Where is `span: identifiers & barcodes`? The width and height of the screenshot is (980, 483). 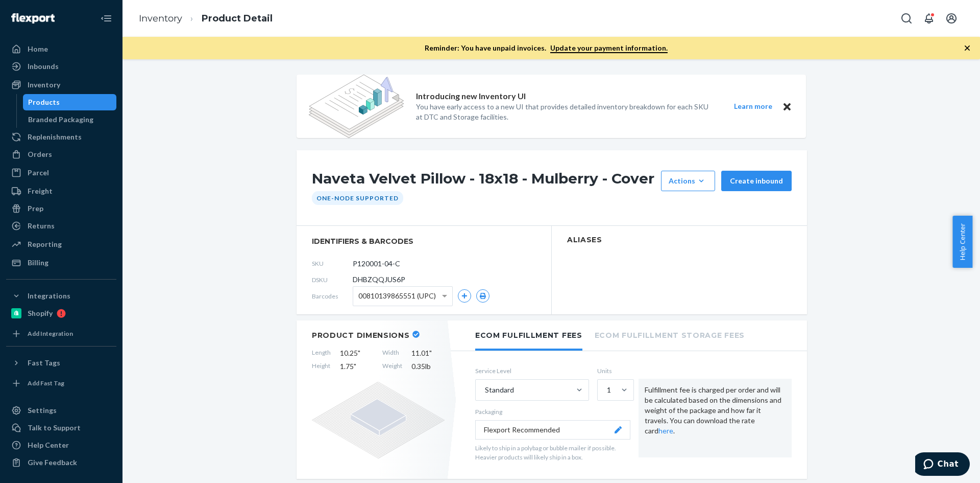
span: identifiers & barcodes is located at coordinates (423, 242).